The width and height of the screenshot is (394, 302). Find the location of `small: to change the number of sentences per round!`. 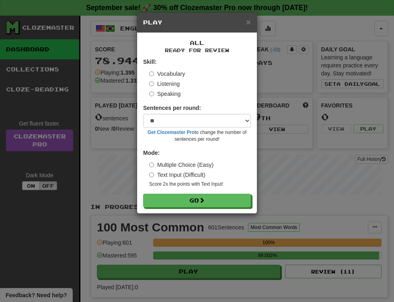

small: to change the number of sentences per round! is located at coordinates (197, 136).